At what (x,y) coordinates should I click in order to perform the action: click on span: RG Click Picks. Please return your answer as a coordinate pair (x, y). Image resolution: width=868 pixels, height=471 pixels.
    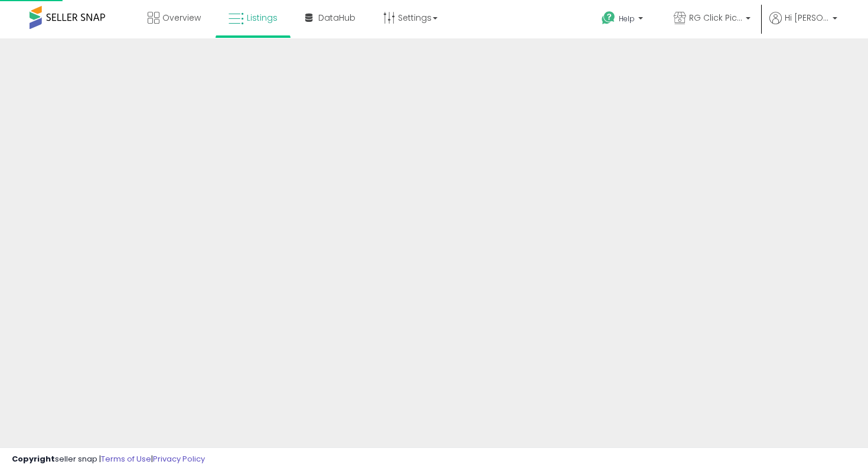
    Looking at the image, I should click on (716, 17).